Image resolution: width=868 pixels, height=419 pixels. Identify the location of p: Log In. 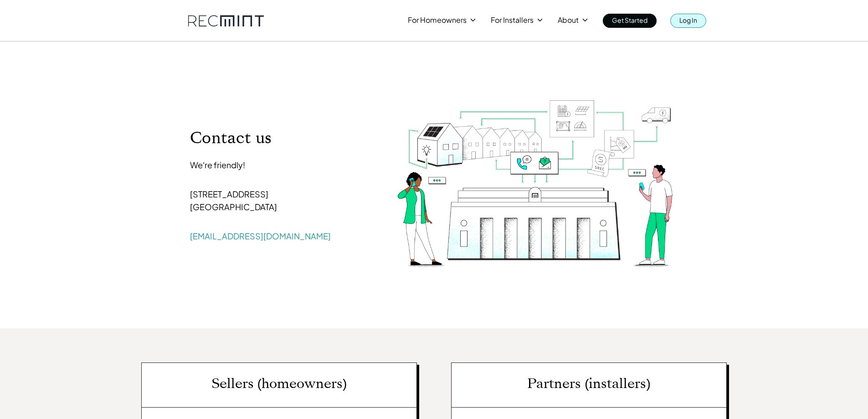
(688, 20).